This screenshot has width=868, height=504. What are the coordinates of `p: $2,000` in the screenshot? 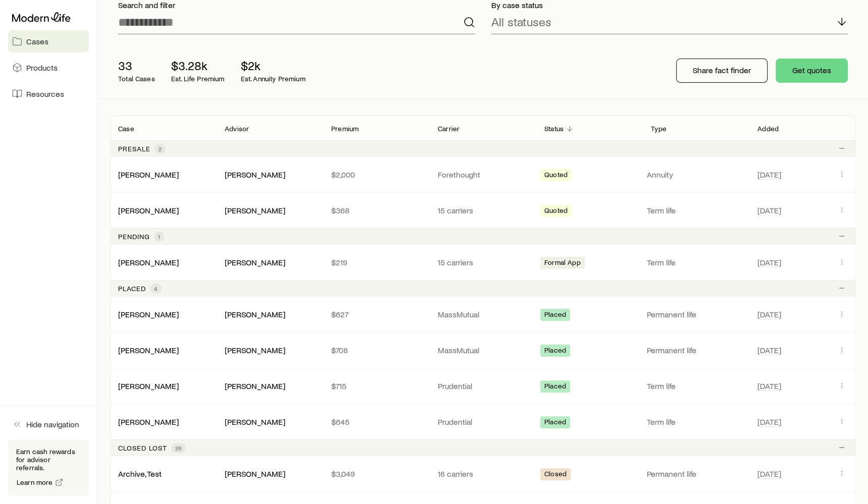 It's located at (376, 175).